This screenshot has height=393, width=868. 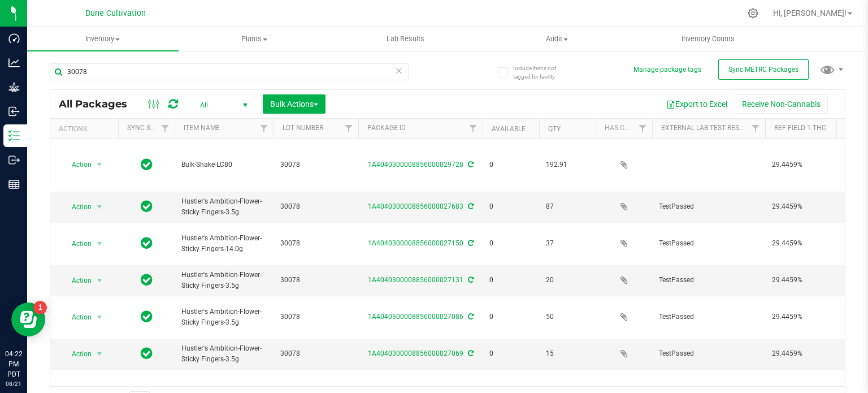 What do you see at coordinates (294, 104) in the screenshot?
I see `span: Bulk Actions` at bounding box center [294, 104].